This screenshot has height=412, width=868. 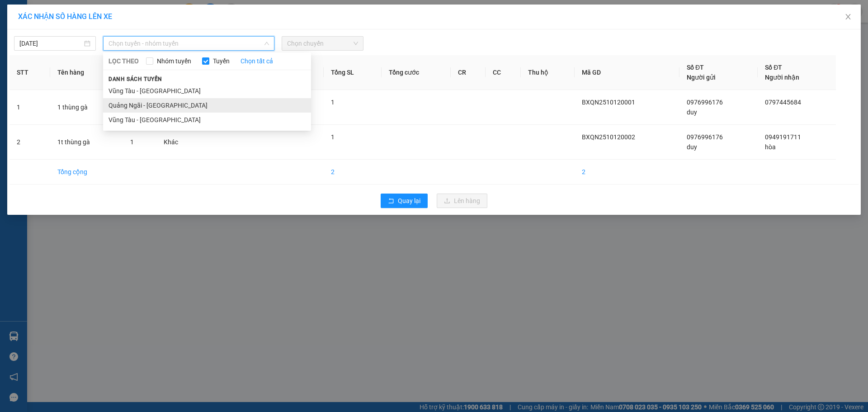 What do you see at coordinates (174, 61) in the screenshot?
I see `span: Nhóm tuyến` at bounding box center [174, 61].